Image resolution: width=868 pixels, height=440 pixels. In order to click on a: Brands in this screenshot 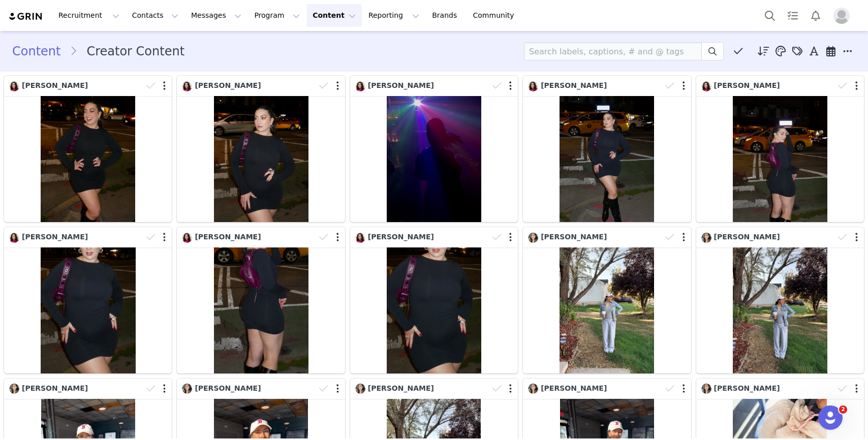, I will do `click(445, 15)`.